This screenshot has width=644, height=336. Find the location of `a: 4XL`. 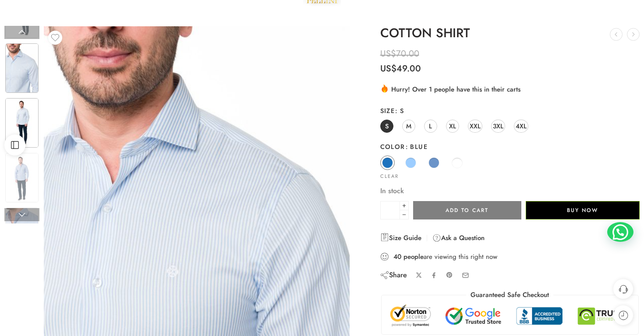

a: 4XL is located at coordinates (521, 126).